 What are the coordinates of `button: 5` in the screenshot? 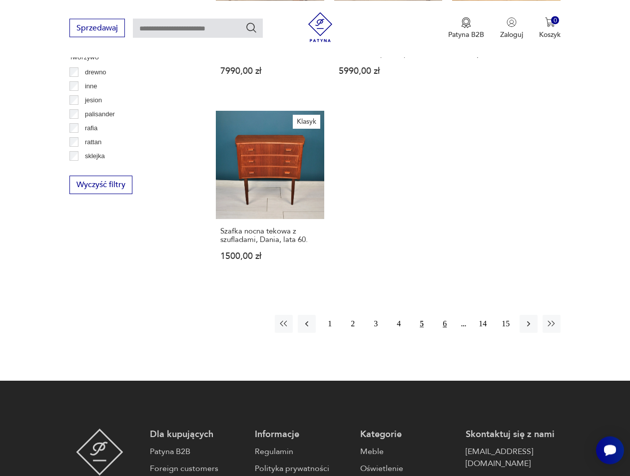 It's located at (421, 324).